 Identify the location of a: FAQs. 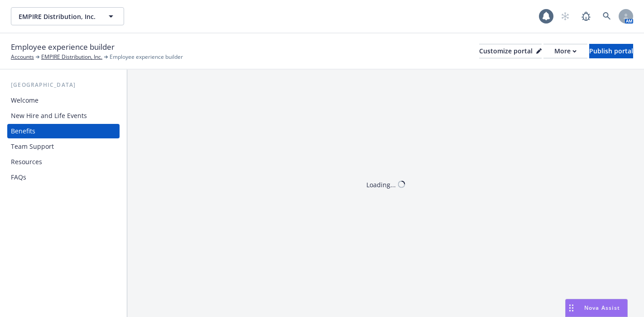
(63, 178).